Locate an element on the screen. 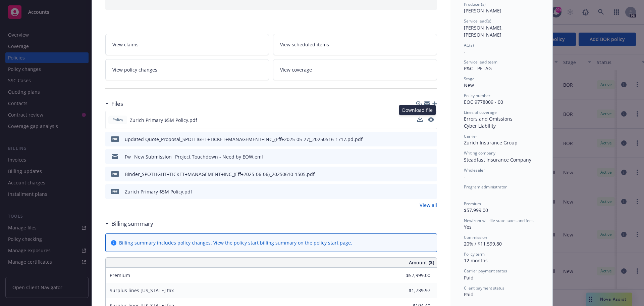  span: Lines of coverage is located at coordinates (480, 112).